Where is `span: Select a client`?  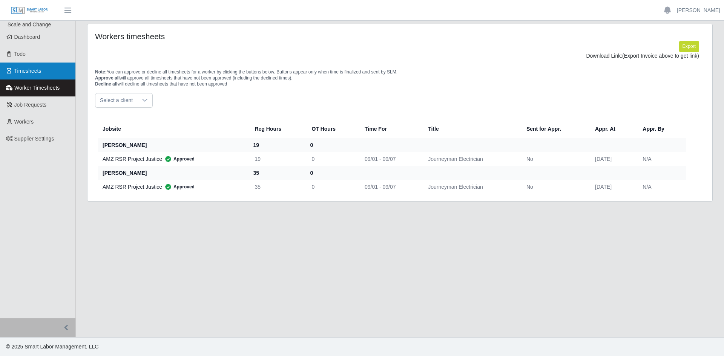 span: Select a client is located at coordinates (116, 100).